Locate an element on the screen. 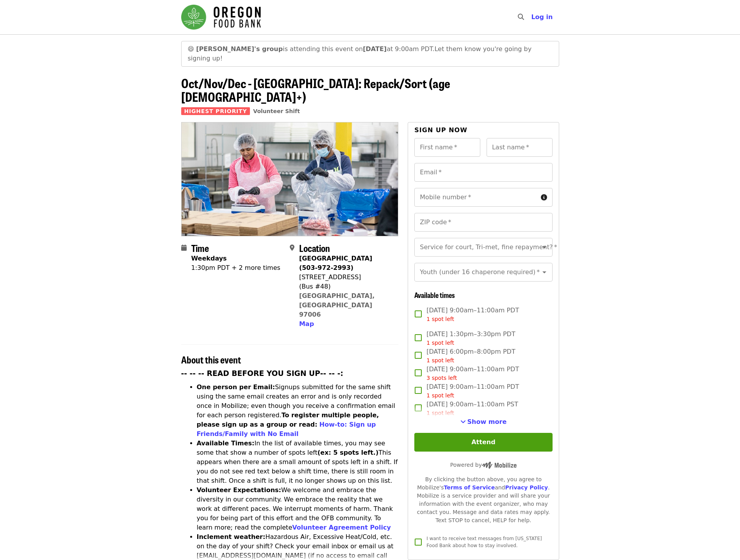  input: First name is located at coordinates (447, 148).